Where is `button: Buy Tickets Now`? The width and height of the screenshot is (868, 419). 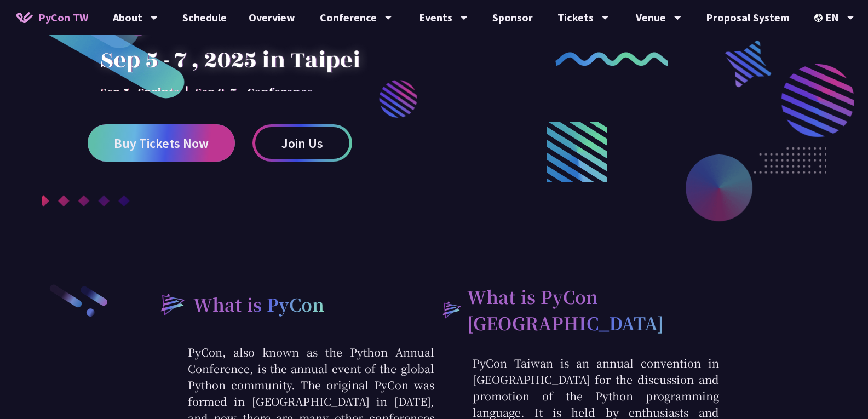 button: Buy Tickets Now is located at coordinates (161, 143).